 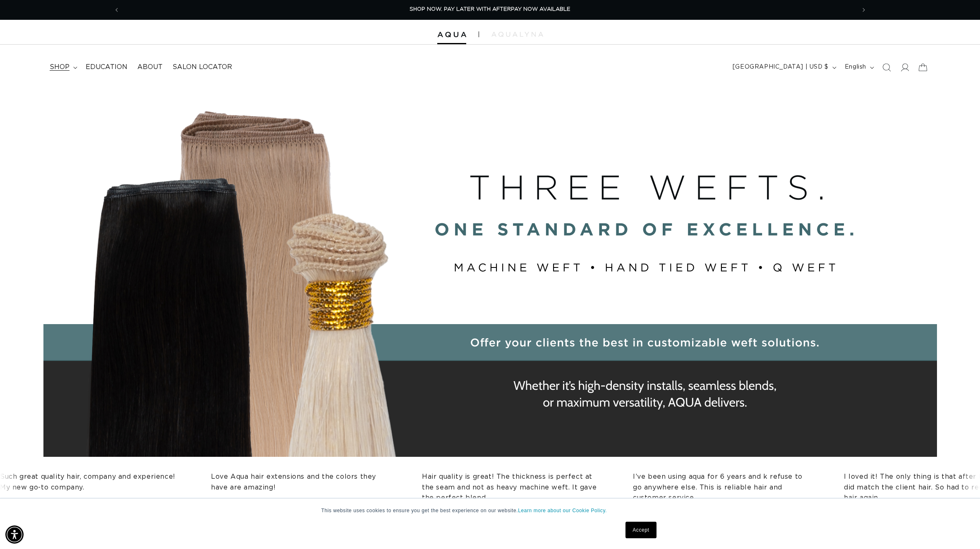 What do you see at coordinates (117, 10) in the screenshot?
I see `button: Previous announcement` at bounding box center [117, 10].